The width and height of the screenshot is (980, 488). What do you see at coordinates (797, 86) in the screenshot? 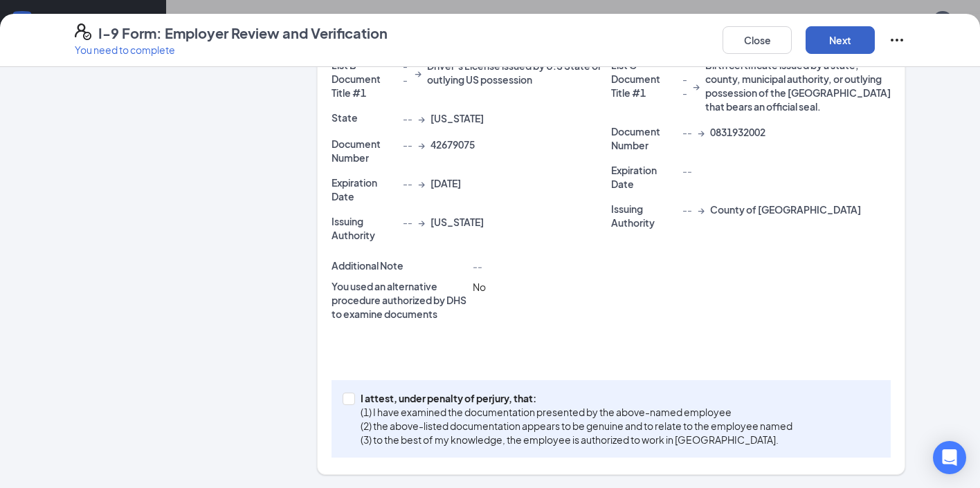
I see `span: Birth certificate issued by a state, county, municipal authority, or outlying possession of the [...` at bounding box center [797, 86].